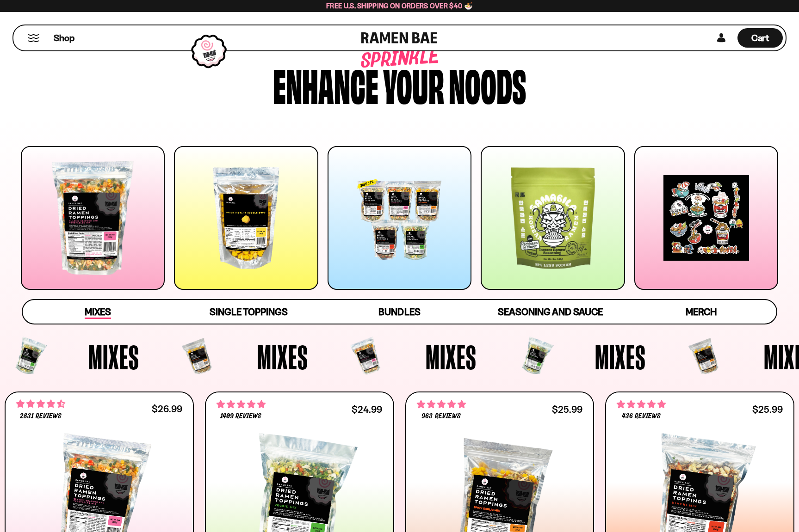 This screenshot has width=799, height=532. What do you see at coordinates (64, 38) in the screenshot?
I see `span: Shop` at bounding box center [64, 38].